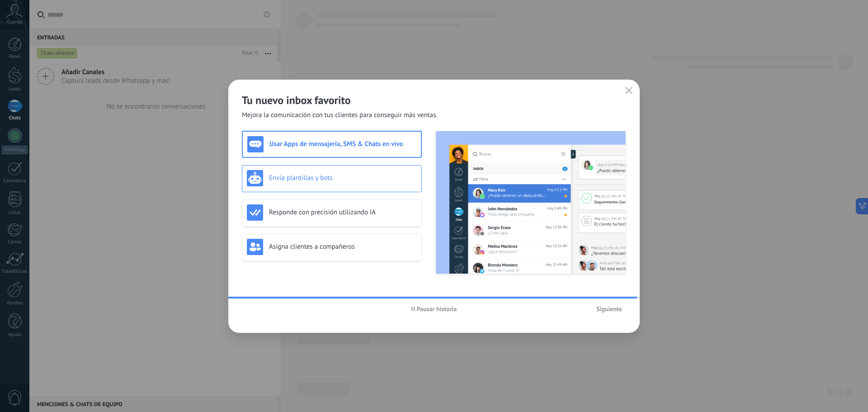  I want to click on h3: Envía plantillas y bots, so click(343, 178).